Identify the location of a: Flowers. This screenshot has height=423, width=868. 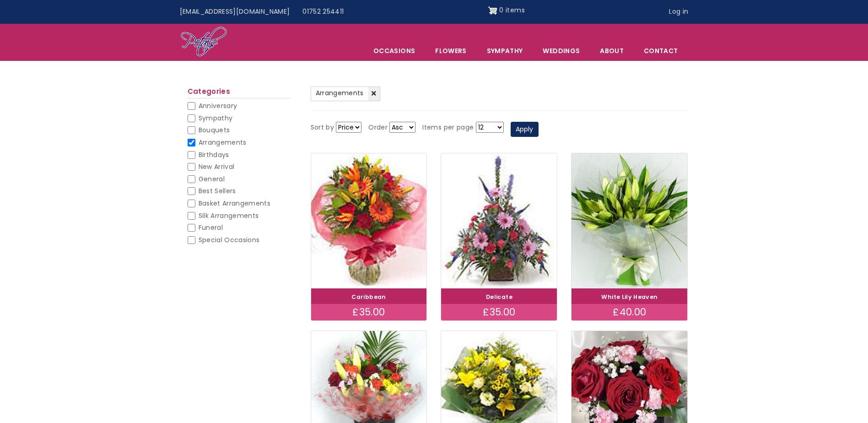
(451, 51).